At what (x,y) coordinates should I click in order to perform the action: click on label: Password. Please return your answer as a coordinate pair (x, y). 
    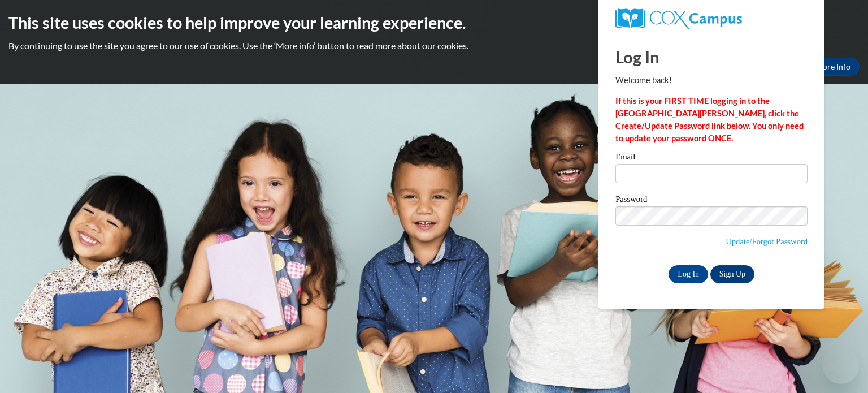
    Looking at the image, I should click on (712, 201).